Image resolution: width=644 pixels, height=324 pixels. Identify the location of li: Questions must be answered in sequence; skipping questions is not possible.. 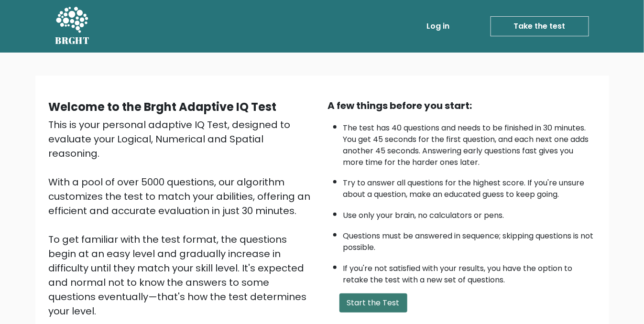
(470, 239).